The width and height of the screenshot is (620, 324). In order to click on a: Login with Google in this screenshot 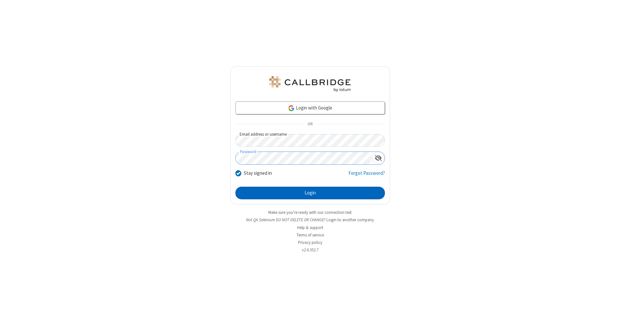, I will do `click(310, 108)`.